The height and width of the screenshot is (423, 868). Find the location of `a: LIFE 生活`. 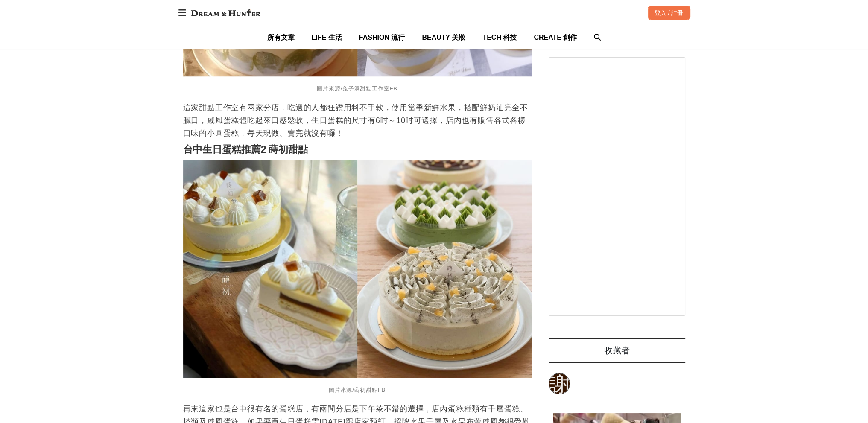

a: LIFE 生活 is located at coordinates (327, 37).